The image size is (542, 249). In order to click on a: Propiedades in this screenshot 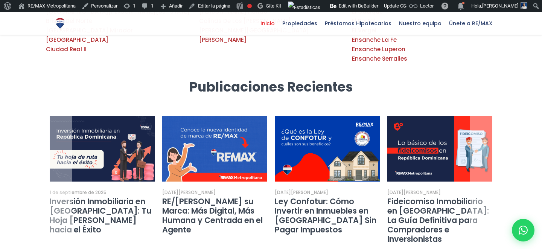, I will do `click(300, 23)`.